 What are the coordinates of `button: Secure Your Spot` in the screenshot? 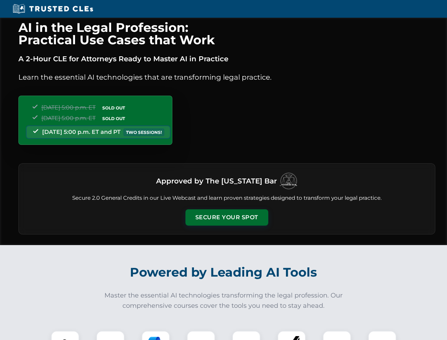 It's located at (227, 217).